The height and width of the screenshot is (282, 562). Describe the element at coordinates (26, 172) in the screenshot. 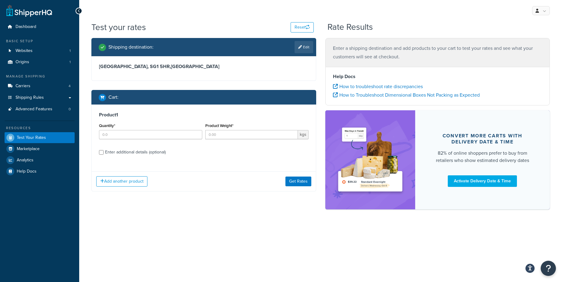

I see `span: Help Docs` at that location.